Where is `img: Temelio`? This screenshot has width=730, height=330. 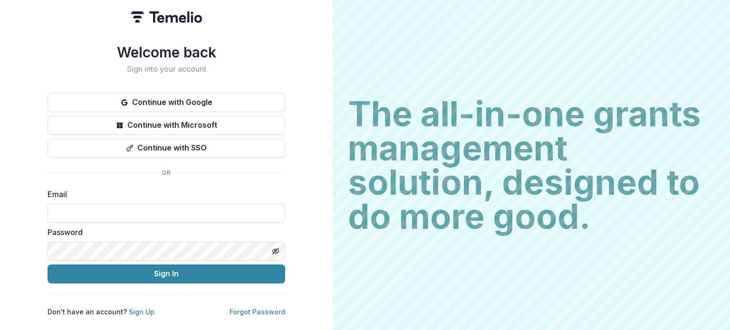 img: Temelio is located at coordinates (166, 17).